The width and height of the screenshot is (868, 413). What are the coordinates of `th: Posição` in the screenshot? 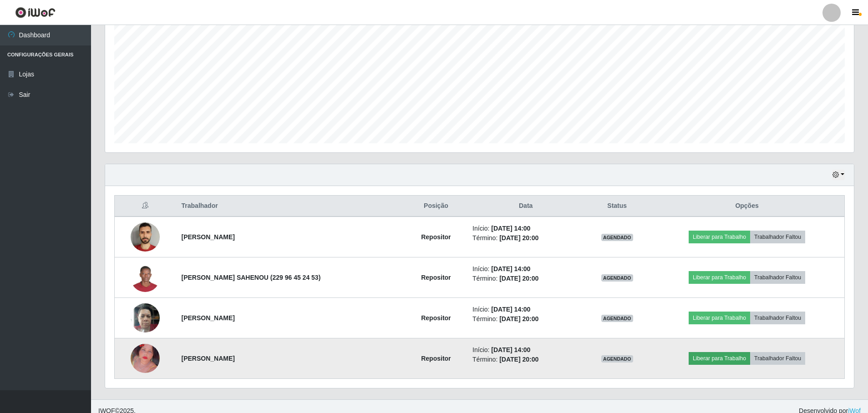 It's located at (436, 206).